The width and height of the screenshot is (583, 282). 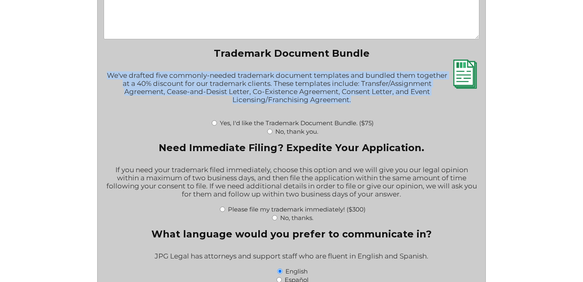 What do you see at coordinates (292, 147) in the screenshot?
I see `legend: Need Immediate Filing? Expedite Your Application.` at bounding box center [292, 147].